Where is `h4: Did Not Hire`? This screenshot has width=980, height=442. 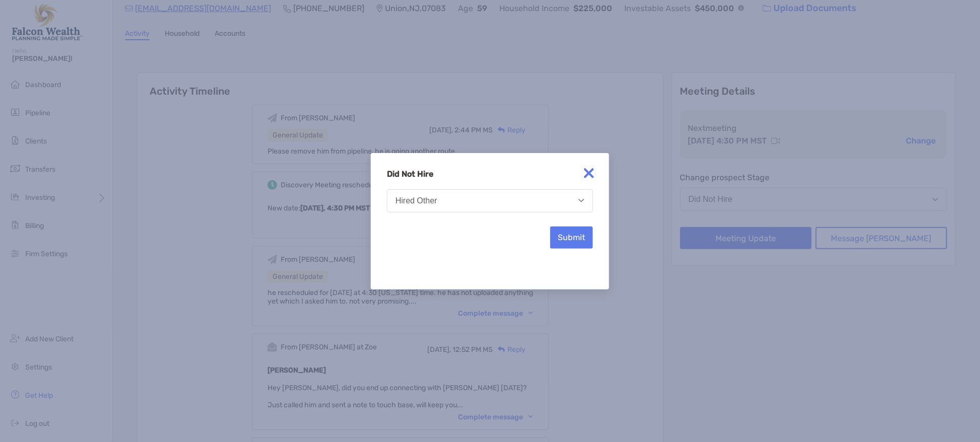 h4: Did Not Hire is located at coordinates (490, 174).